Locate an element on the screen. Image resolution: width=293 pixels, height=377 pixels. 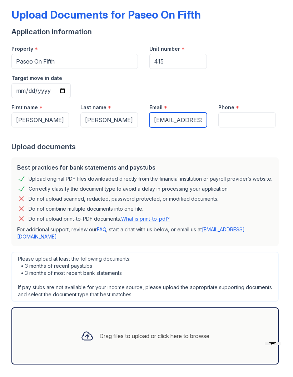
a: FAQ is located at coordinates (101, 234).